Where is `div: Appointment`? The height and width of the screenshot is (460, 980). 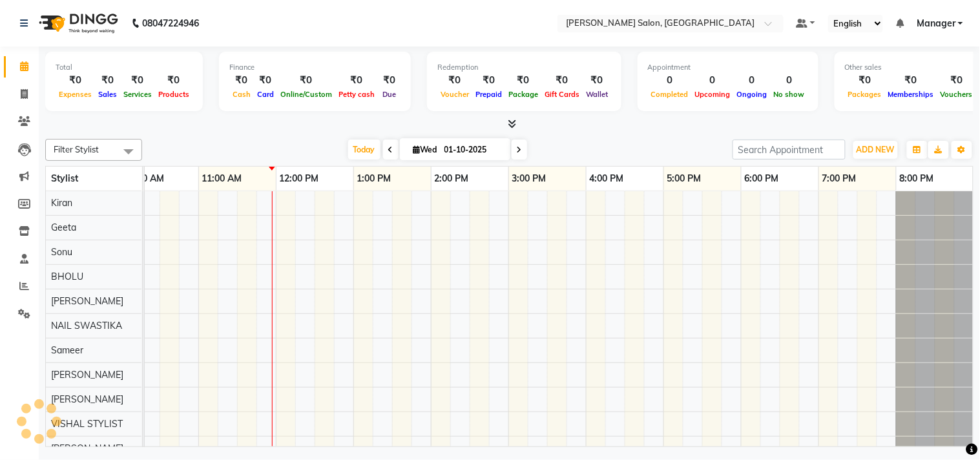 div: Appointment is located at coordinates (728, 67).